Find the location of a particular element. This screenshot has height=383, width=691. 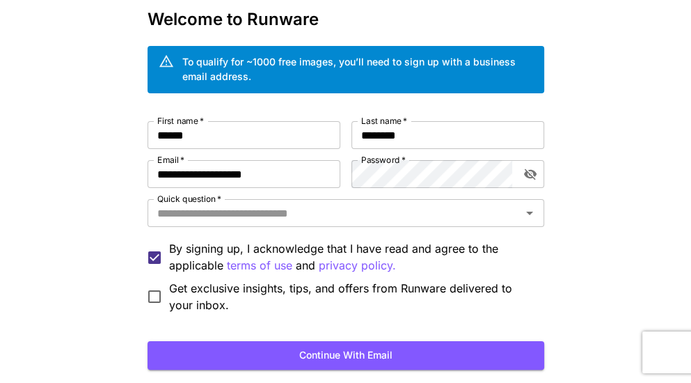

p: By signing up, I acknowledge that I have read and agree to the applicable and is located at coordinates (351, 257).